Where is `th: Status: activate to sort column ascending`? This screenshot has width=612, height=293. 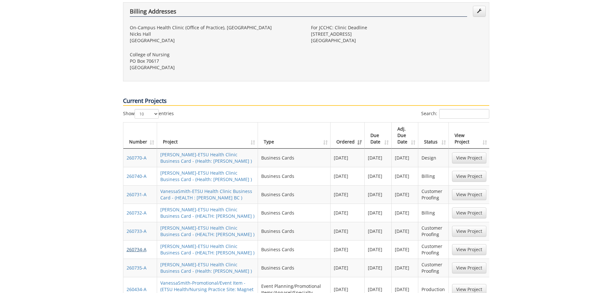 th: Status: activate to sort column ascending is located at coordinates (434, 135).